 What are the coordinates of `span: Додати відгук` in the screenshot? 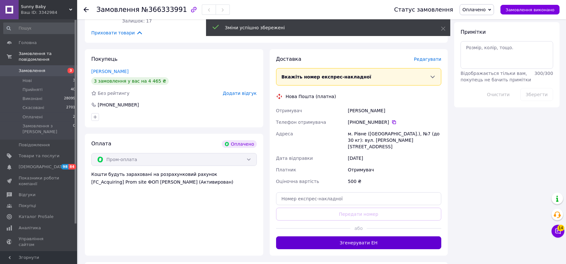 It's located at (240, 93).